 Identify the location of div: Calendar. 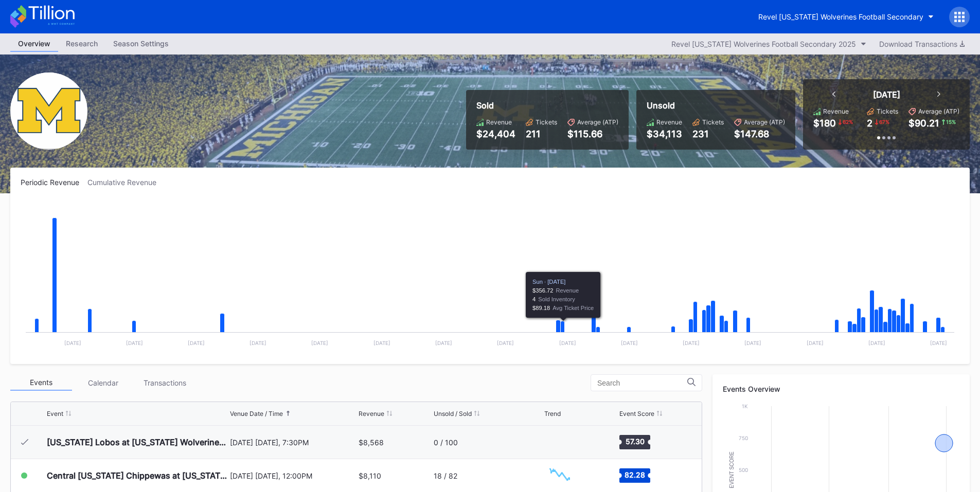
(103, 383).